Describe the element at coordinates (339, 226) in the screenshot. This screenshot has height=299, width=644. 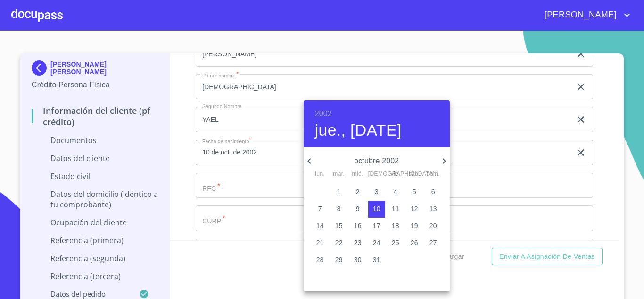
I see `button: 15` at that location.